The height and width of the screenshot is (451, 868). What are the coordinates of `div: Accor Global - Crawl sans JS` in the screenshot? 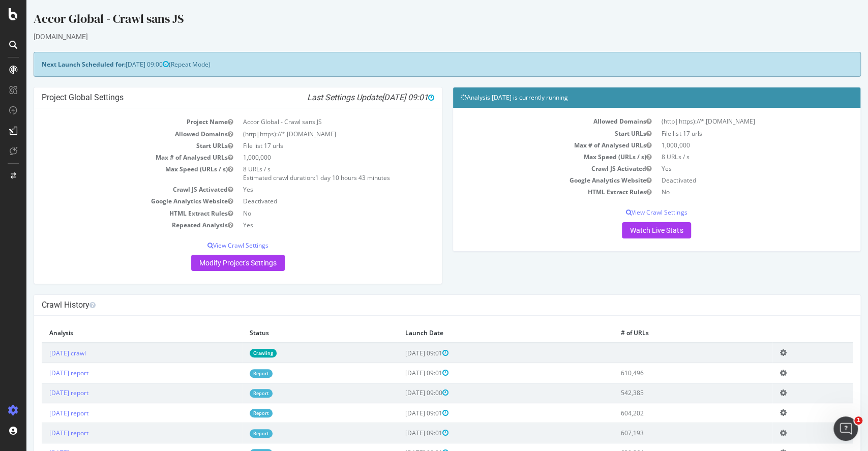 It's located at (421, 21).